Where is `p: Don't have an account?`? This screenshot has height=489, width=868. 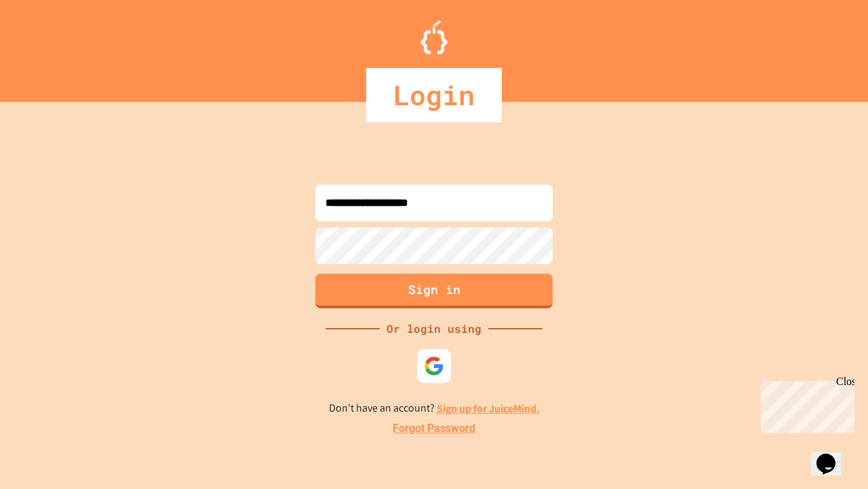
p: Don't have an account? is located at coordinates (434, 408).